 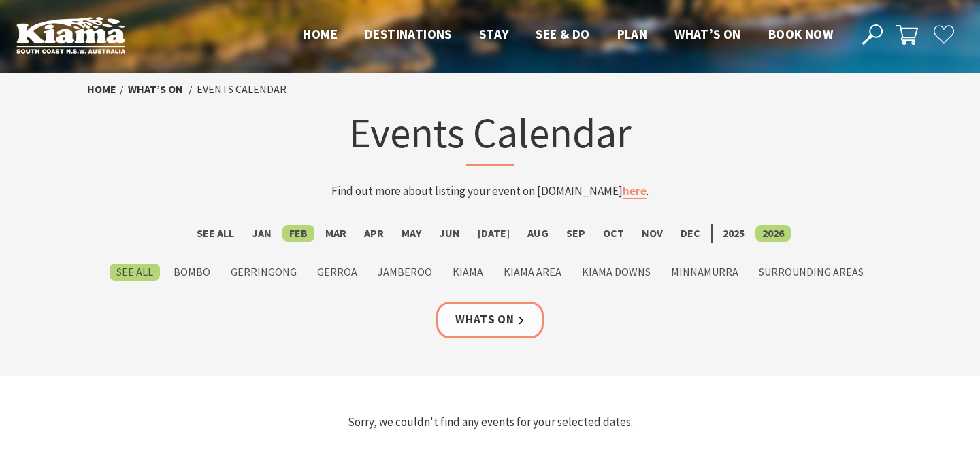 I want to click on label: Gerroa, so click(x=337, y=271).